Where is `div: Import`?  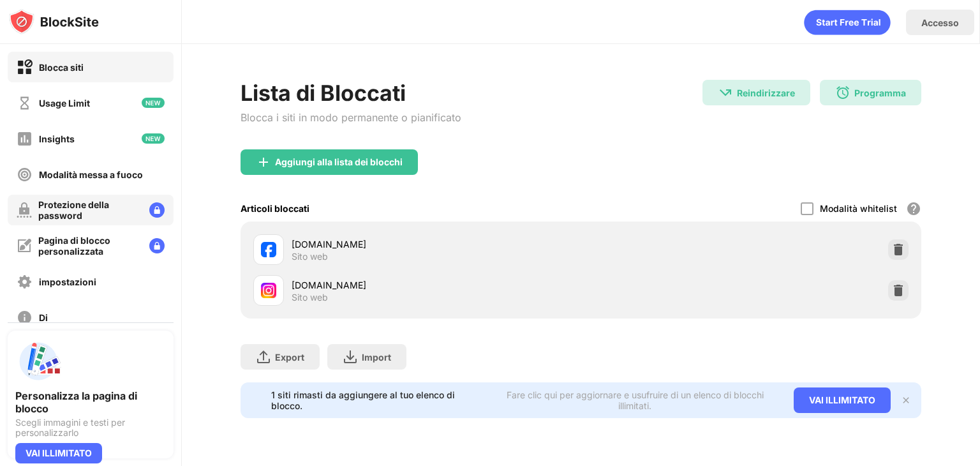 div: Import is located at coordinates (376, 357).